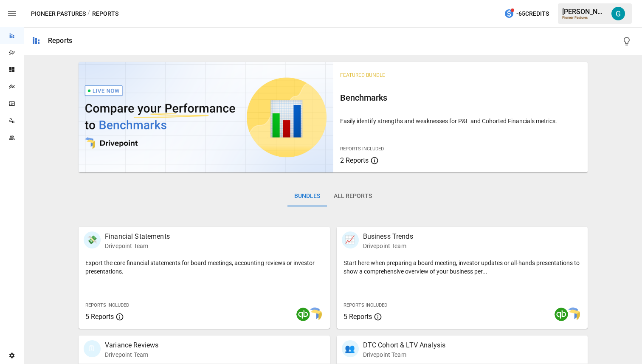 The width and height of the screenshot is (642, 364). What do you see at coordinates (353, 196) in the screenshot?
I see `button: All Reports` at bounding box center [353, 196].